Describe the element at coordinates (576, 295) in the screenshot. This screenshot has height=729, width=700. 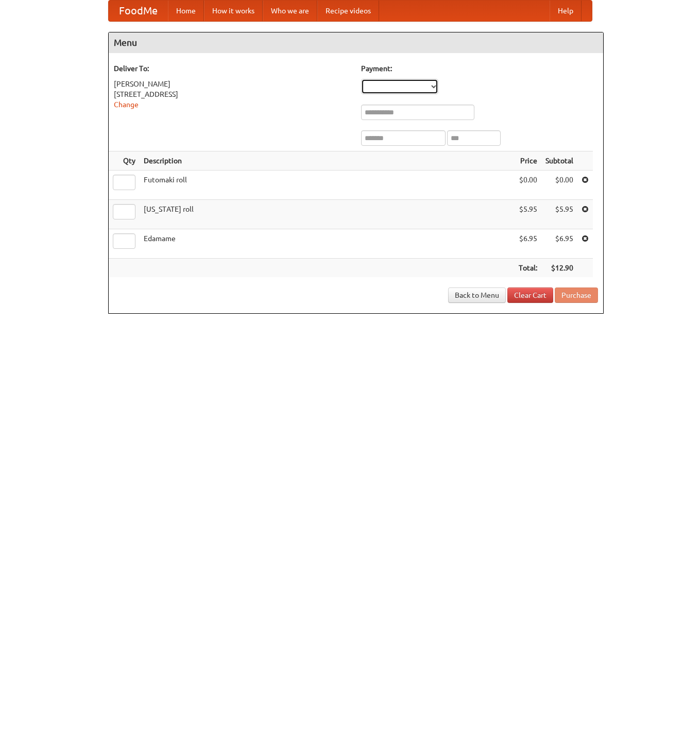
I see `button: Purchase` at that location.